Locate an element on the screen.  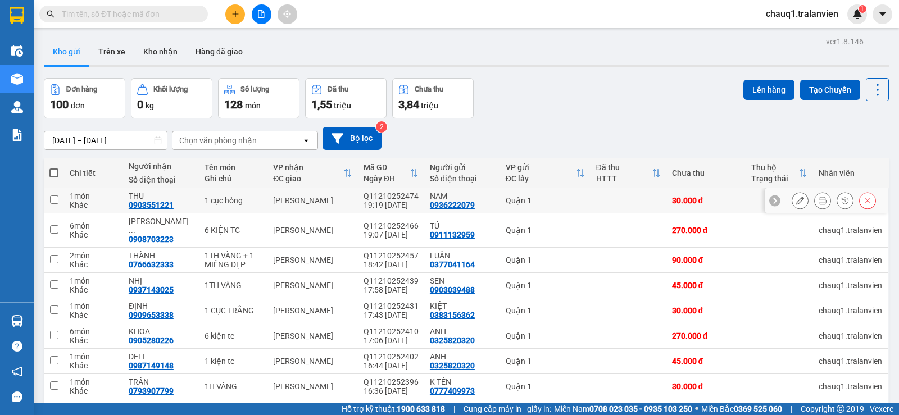
button: Tạo Chuyến is located at coordinates (830, 90).